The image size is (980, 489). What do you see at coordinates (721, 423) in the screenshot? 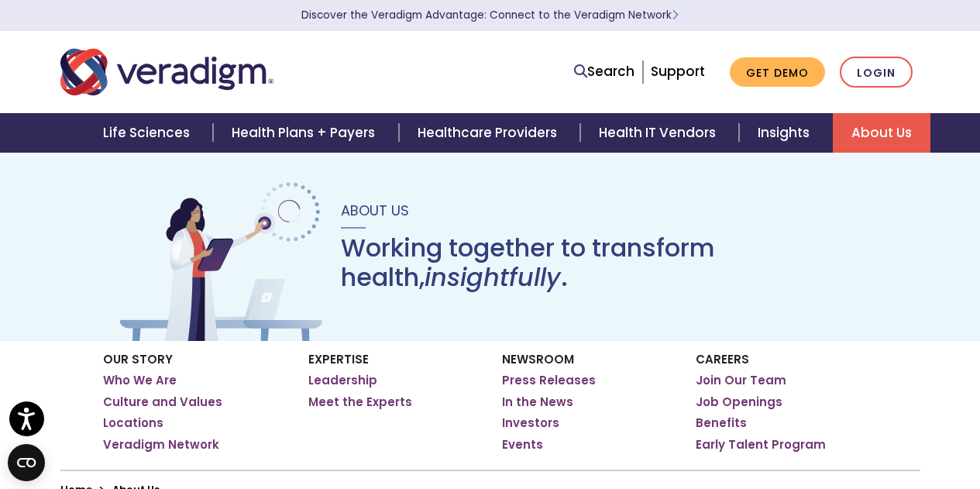
I see `a: Benefits` at bounding box center [721, 423].